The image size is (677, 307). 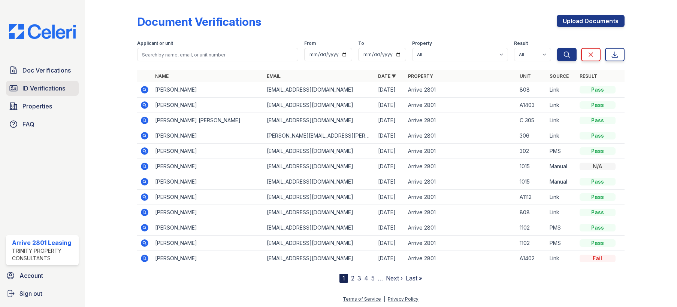 What do you see at coordinates (31, 276) in the screenshot?
I see `span: Account` at bounding box center [31, 276].